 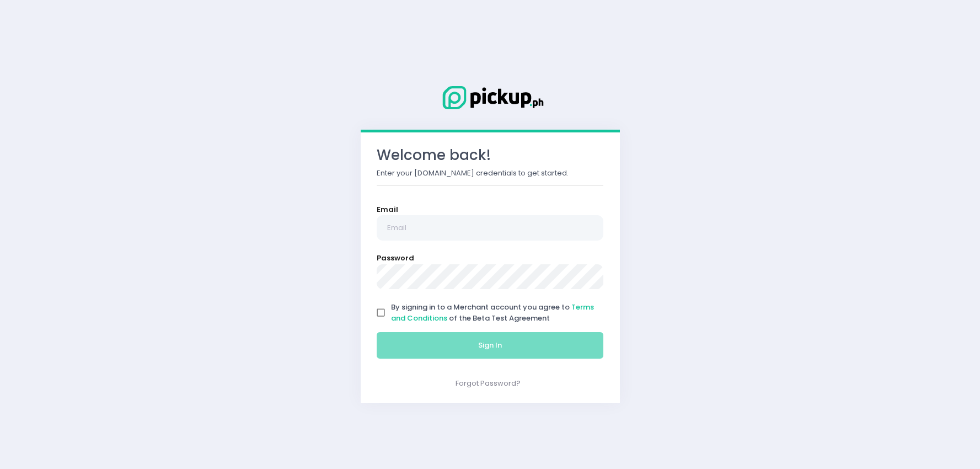 What do you see at coordinates (488, 383) in the screenshot?
I see `a: Forgot Password?` at bounding box center [488, 383].